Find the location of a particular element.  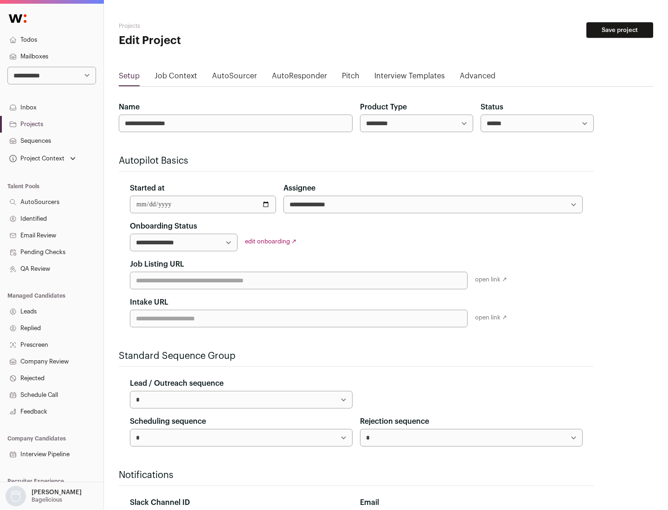

img: Wellfound is located at coordinates (18, 19).